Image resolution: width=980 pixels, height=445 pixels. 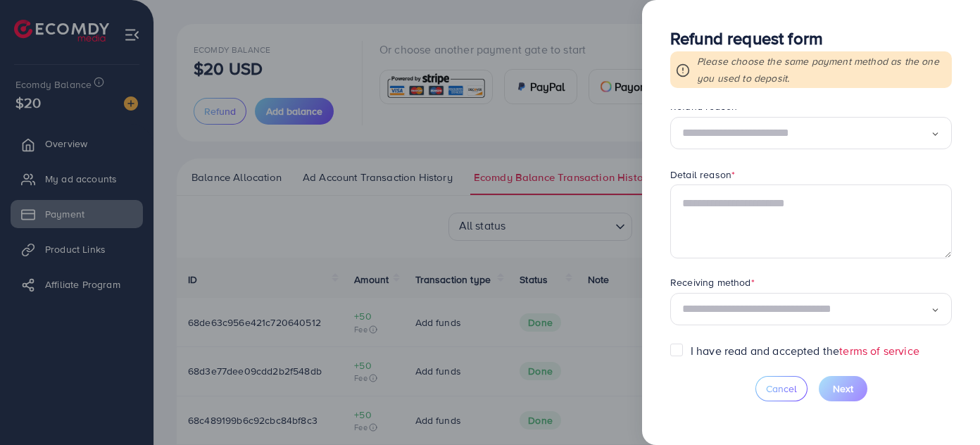 I want to click on span: Cancel, so click(x=782, y=388).